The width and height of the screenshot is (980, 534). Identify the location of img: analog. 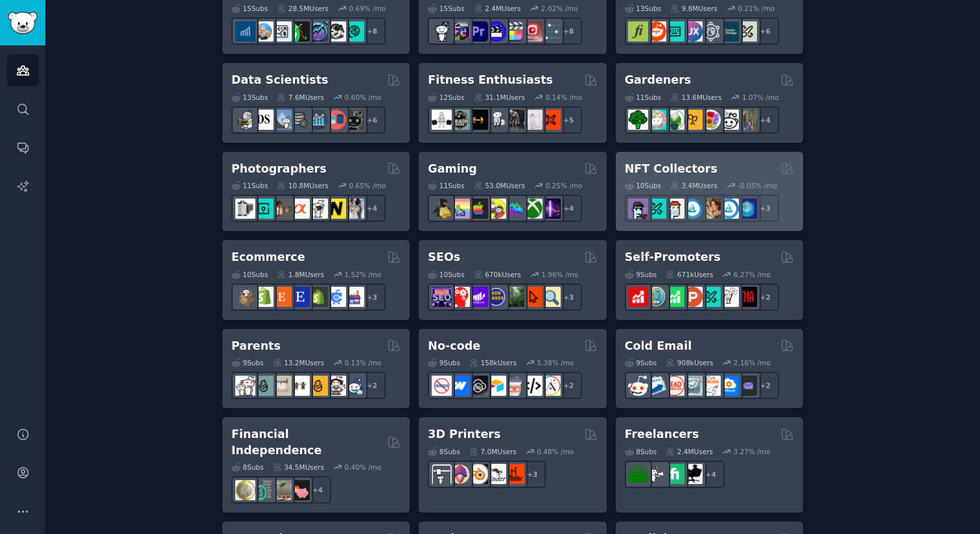
(245, 208).